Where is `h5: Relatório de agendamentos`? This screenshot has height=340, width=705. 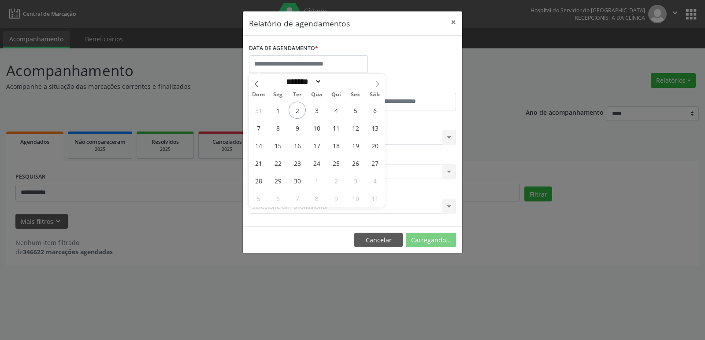
h5: Relatório de agendamentos is located at coordinates (299, 23).